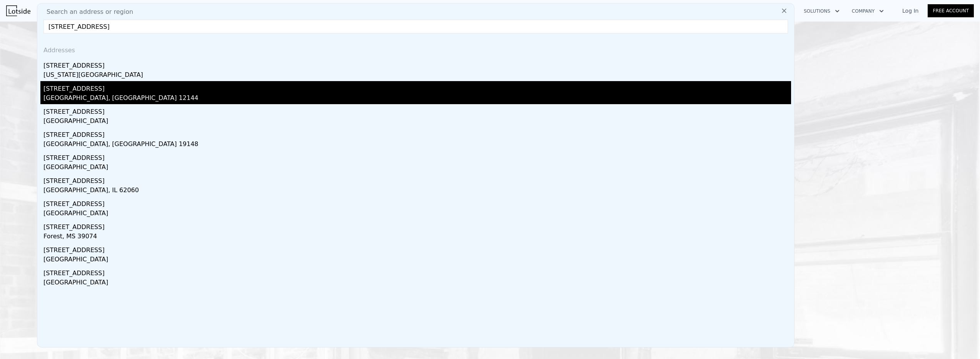 This screenshot has width=980, height=359. I want to click on button: Company, so click(868, 11).